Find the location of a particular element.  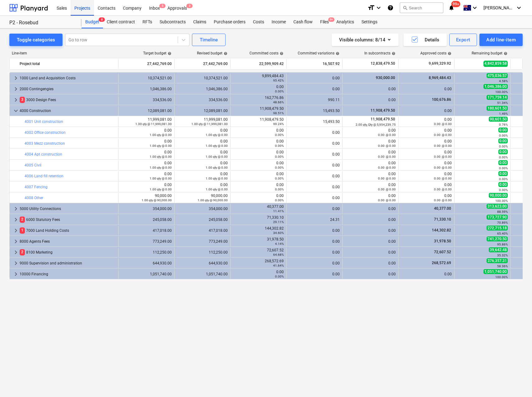

a: Costs is located at coordinates (259, 22).